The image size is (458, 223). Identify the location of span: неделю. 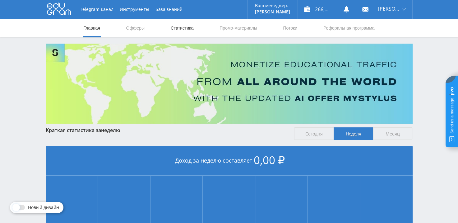
(111, 130).